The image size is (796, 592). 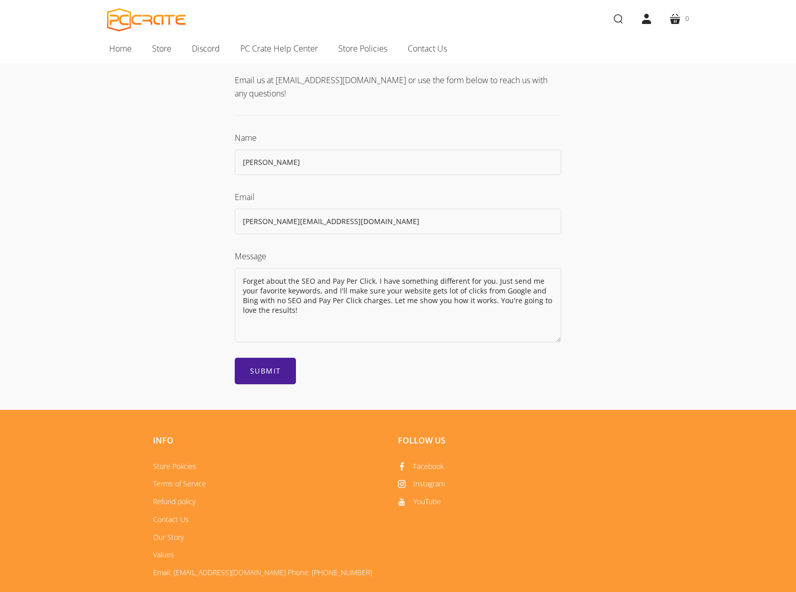 What do you see at coordinates (174, 501) in the screenshot?
I see `a: Refund policy` at bounding box center [174, 501].